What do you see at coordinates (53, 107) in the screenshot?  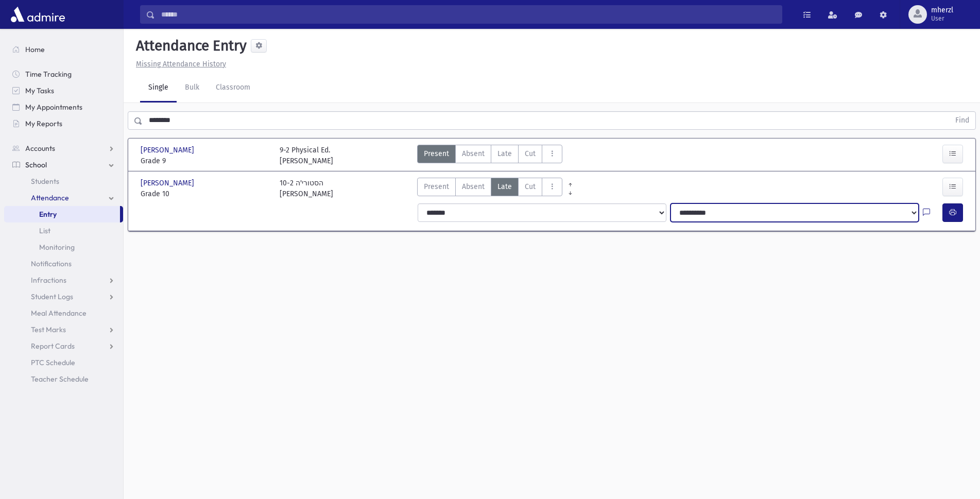 I see `span: My Appointments` at bounding box center [53, 107].